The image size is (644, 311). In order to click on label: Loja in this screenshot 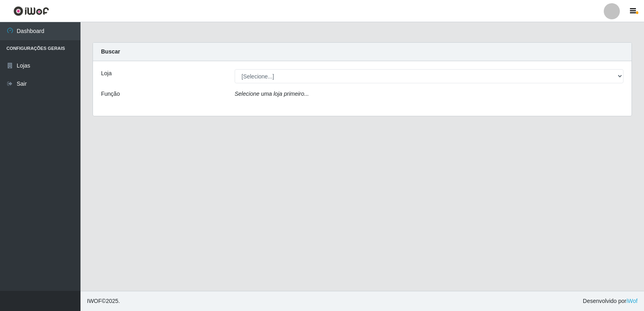, I will do `click(106, 73)`.